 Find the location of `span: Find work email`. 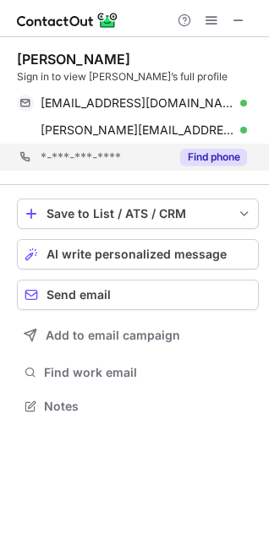

span: Find work email is located at coordinates (148, 372).